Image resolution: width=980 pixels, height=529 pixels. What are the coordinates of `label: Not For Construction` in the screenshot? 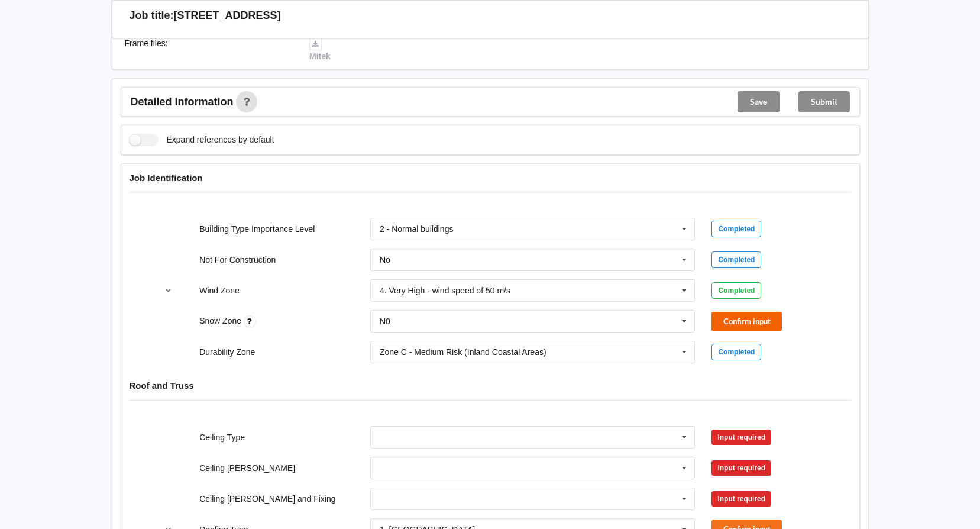 It's located at (238, 260).